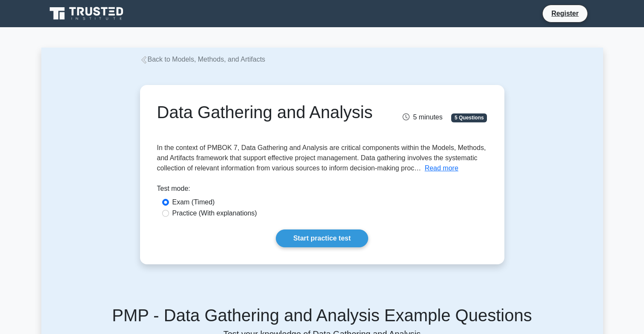  I want to click on span: 5 minutes, so click(422, 117).